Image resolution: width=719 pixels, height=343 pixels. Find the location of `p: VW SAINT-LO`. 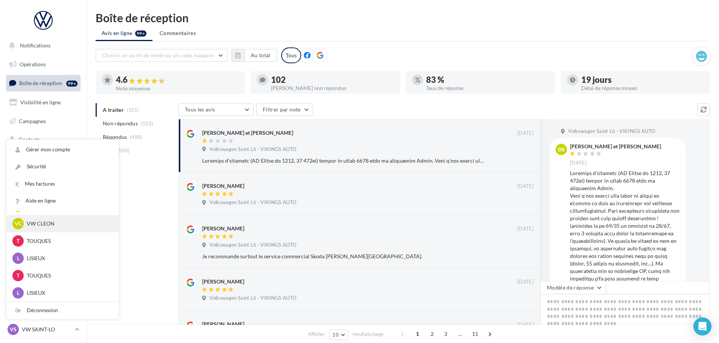

p: VW SAINT-LO is located at coordinates (47, 330).